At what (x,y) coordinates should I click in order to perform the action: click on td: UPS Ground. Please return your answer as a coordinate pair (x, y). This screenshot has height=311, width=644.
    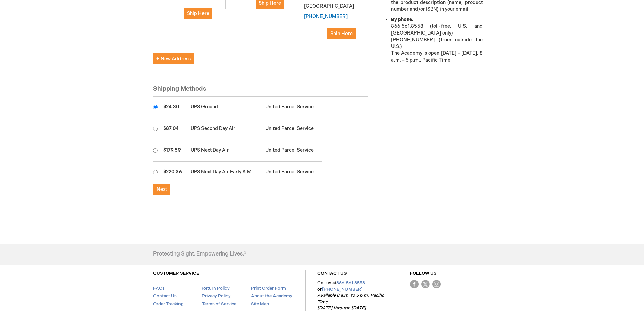
    Looking at the image, I should click on (225, 108).